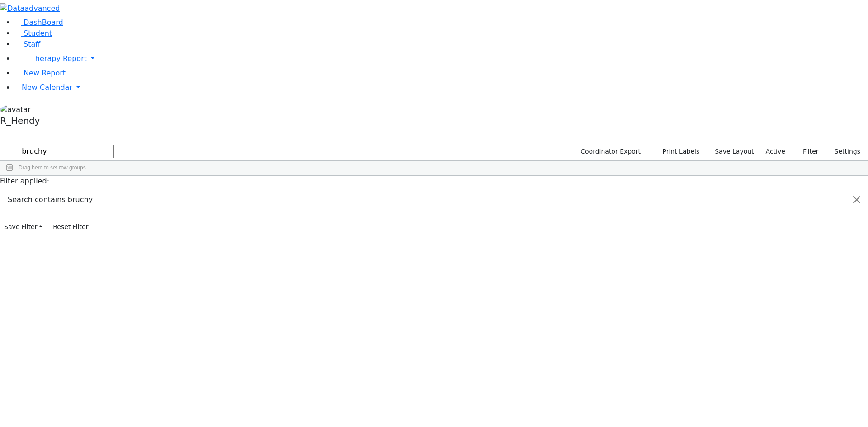 This screenshot has height=427, width=868. What do you see at coordinates (59, 59) in the screenshot?
I see `span: Therapy Report` at bounding box center [59, 59].